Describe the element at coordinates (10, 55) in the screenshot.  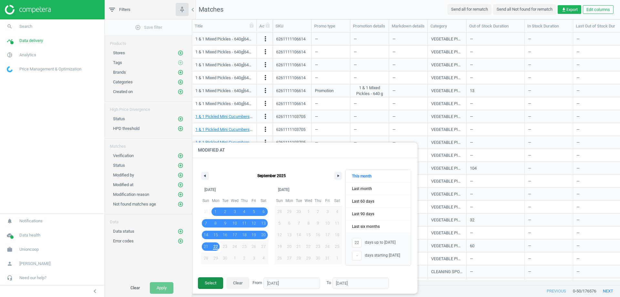
I see `i: pie_chart_outlined` at that location.